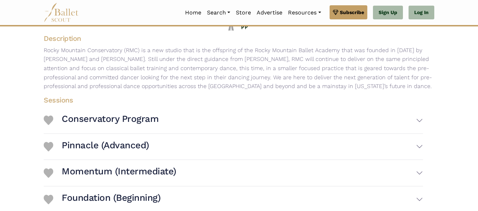 Image resolution: width=478 pixels, height=211 pixels. Describe the element at coordinates (242, 199) in the screenshot. I see `button: Foundation (Beginning)` at that location.